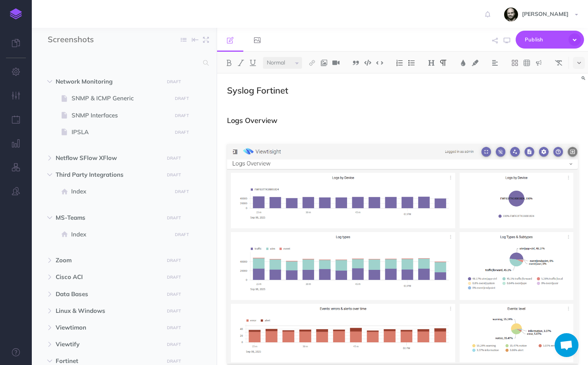  I want to click on span: Viewtify, so click(107, 344).